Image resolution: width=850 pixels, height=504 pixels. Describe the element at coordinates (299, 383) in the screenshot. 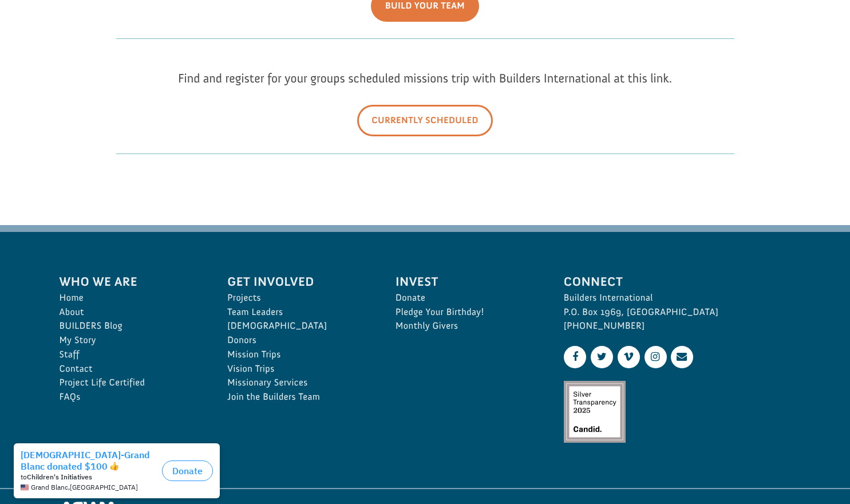

I see `a: Missionary Services` at that location.